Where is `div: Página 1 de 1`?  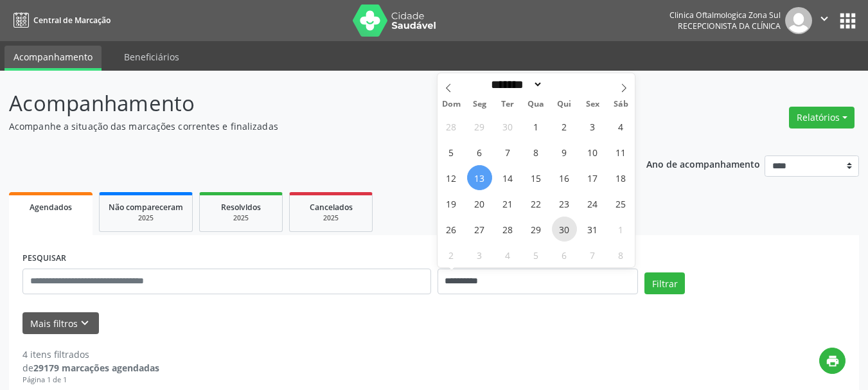 div: Página 1 de 1 is located at coordinates (91, 380).